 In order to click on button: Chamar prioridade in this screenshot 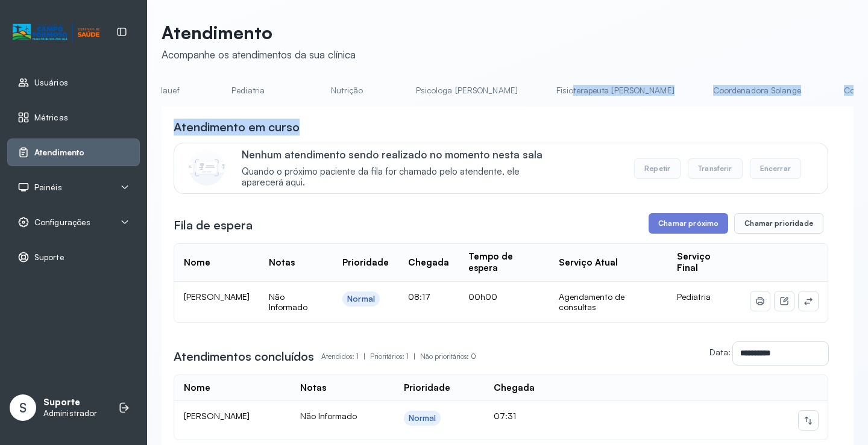, I will do `click(779, 223)`.